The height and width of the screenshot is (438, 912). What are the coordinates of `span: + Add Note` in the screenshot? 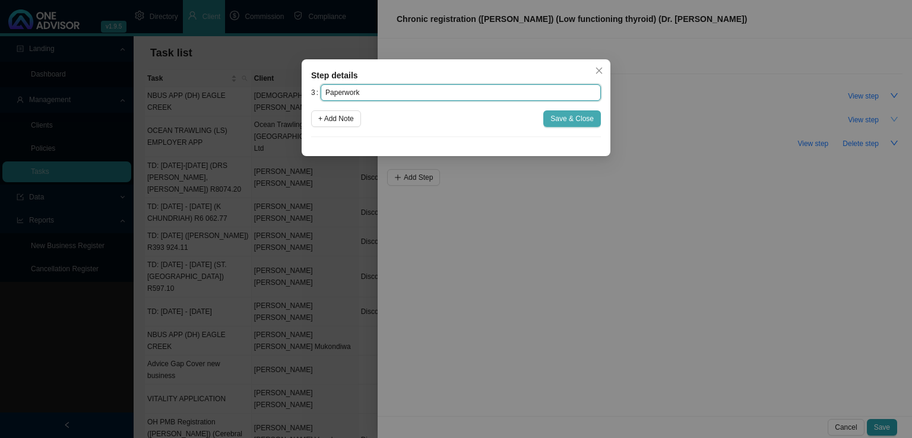 It's located at (336, 119).